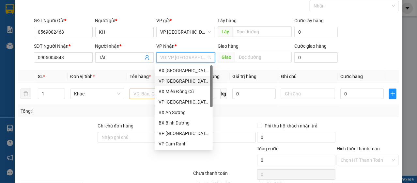 The height and width of the screenshot is (183, 417). I want to click on button: delete, so click(26, 94).